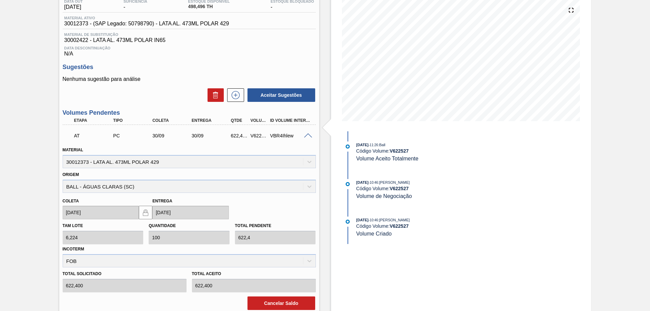  Describe the element at coordinates (382, 145) in the screenshot. I see `span: : Ball` at that location.